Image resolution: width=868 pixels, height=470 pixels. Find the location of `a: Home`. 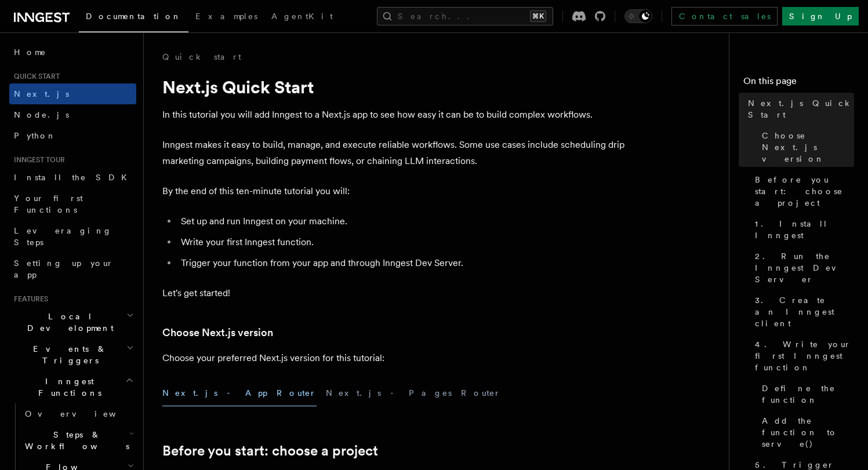

a: Home is located at coordinates (73, 53).